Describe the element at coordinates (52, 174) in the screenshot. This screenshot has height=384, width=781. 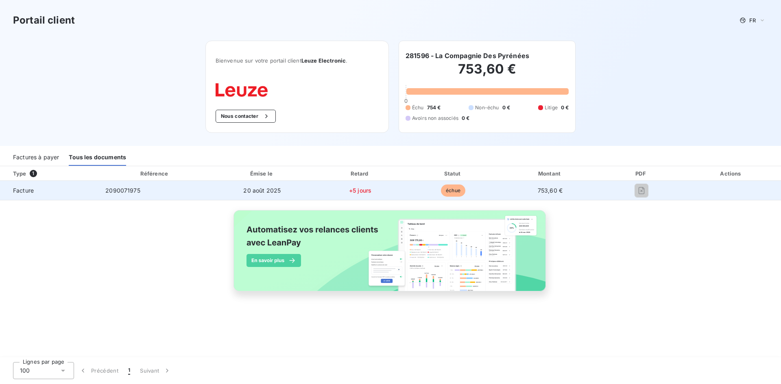
I see `div: Type` at that location.